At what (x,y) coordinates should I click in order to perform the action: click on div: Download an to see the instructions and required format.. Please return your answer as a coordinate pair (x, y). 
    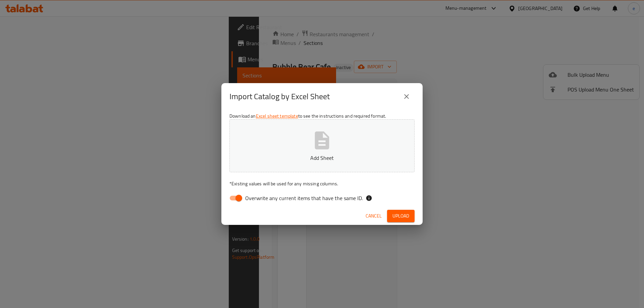
    Looking at the image, I should click on (322, 158).